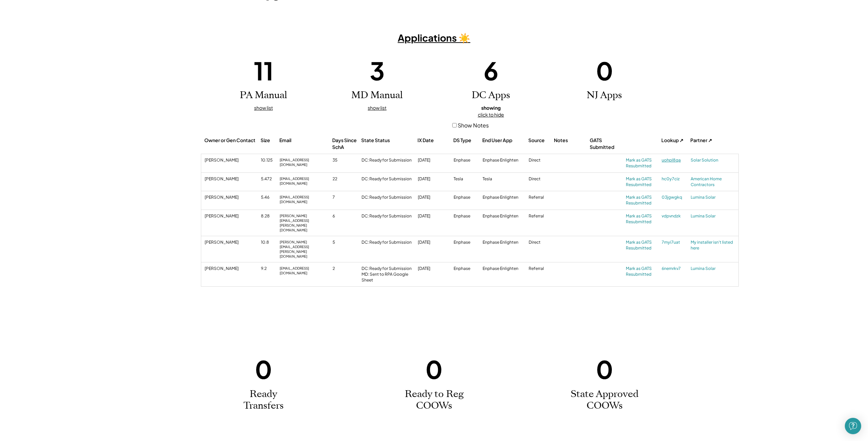 The width and height of the screenshot is (868, 441). Describe the element at coordinates (467, 140) in the screenshot. I see `div: DS Type` at that location.